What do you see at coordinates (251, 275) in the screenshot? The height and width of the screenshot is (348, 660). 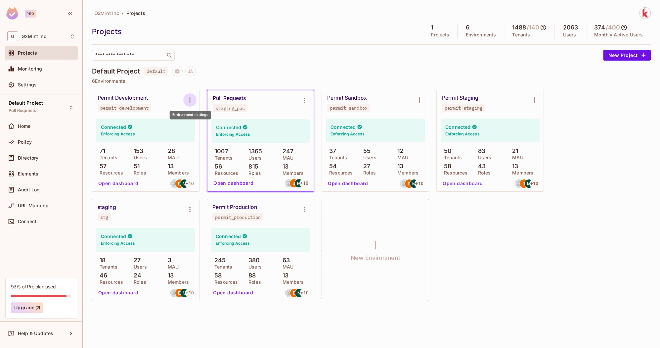 I see `p: 88` at bounding box center [251, 275].